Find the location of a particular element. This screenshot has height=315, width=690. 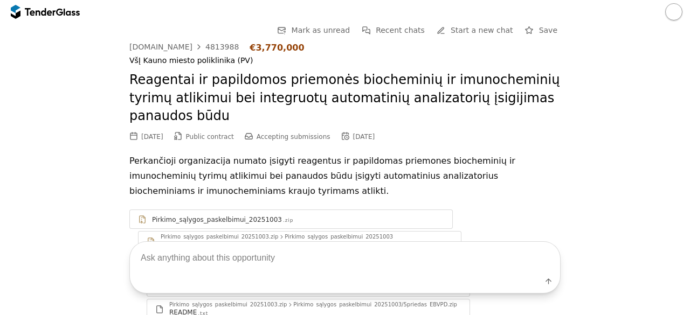

div: .zip is located at coordinates (288, 220).